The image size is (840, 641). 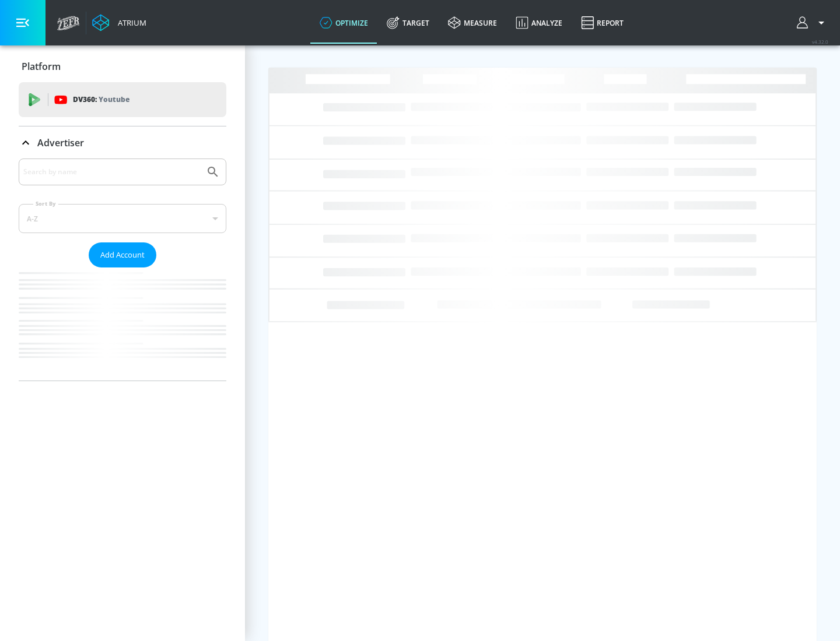 I want to click on a: optimize, so click(x=344, y=23).